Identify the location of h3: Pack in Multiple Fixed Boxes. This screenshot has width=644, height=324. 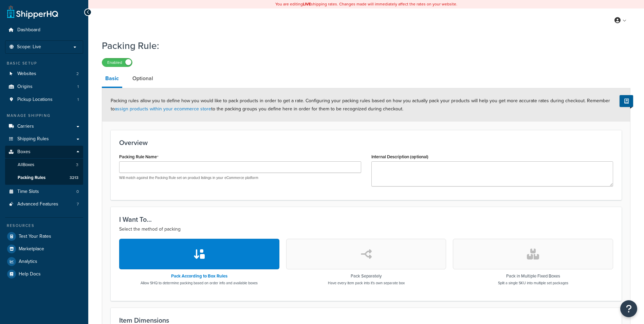
(533, 276).